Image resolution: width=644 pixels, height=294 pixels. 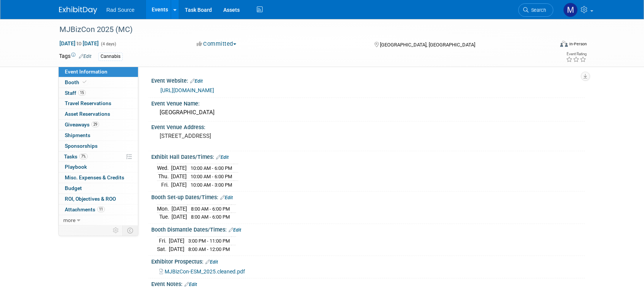 I want to click on span: Asset Reservations, so click(x=87, y=114).